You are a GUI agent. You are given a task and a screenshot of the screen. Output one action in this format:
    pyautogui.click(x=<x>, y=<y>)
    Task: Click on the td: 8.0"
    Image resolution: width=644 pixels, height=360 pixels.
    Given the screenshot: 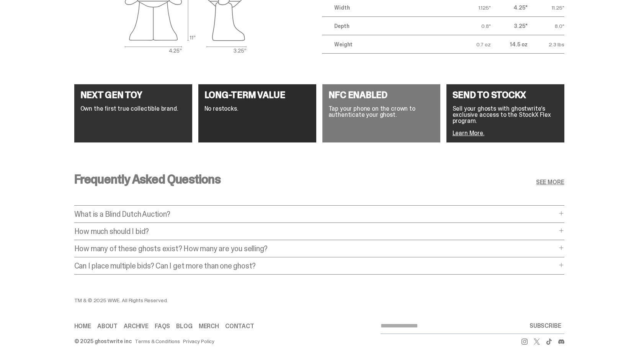 What is the action you would take?
    pyautogui.click(x=546, y=26)
    